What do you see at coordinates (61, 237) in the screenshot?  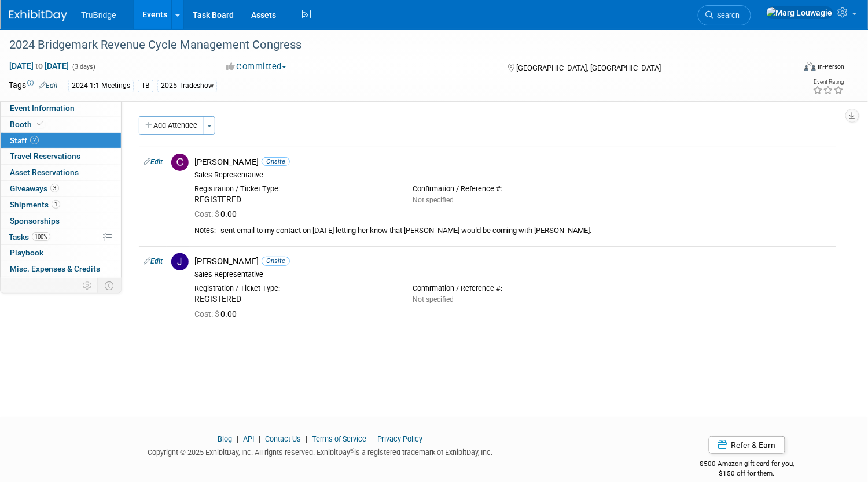 I see `a: Tasks100%` at bounding box center [61, 237].